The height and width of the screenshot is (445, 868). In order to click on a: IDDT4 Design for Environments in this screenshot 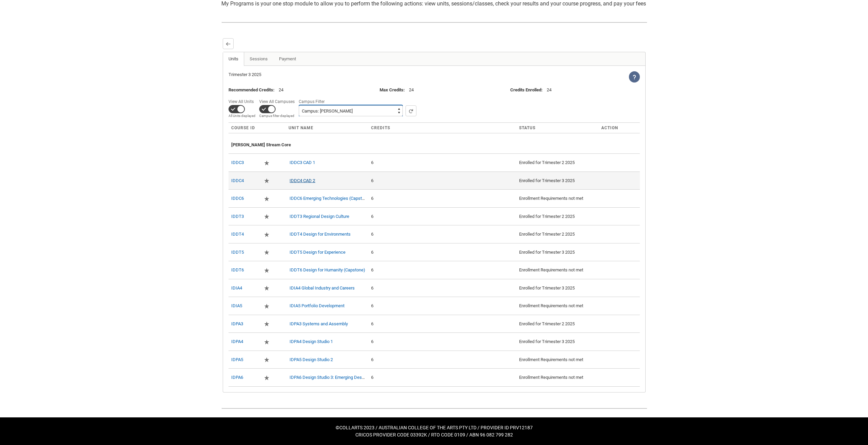, I will do `click(320, 234)`.